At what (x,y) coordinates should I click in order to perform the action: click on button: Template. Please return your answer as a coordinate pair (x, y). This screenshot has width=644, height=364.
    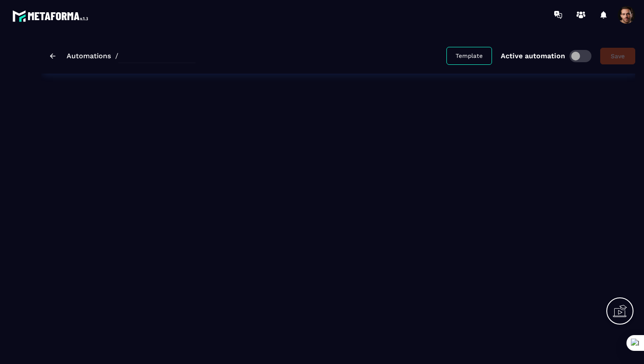
    Looking at the image, I should click on (469, 56).